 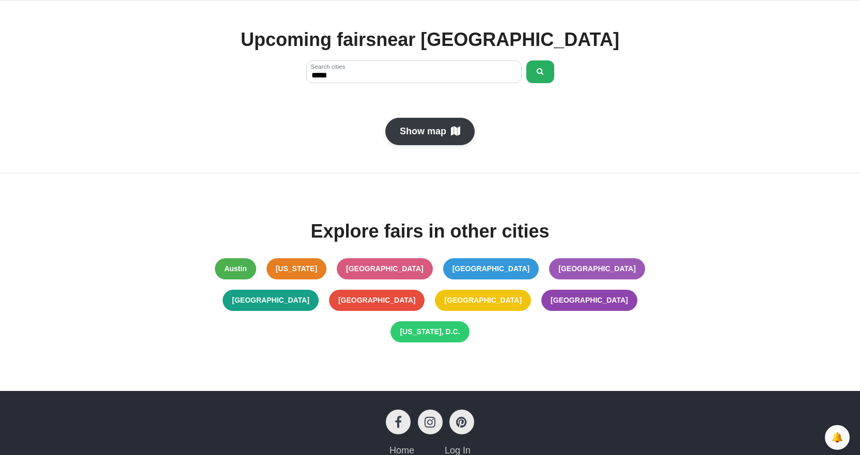 I want to click on a: Austin, so click(x=236, y=269).